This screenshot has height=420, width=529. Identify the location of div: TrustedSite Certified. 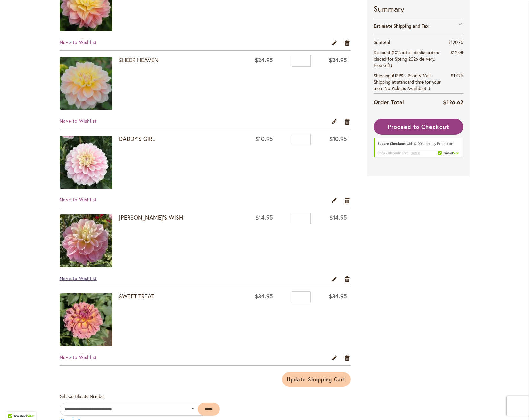
(419, 149).